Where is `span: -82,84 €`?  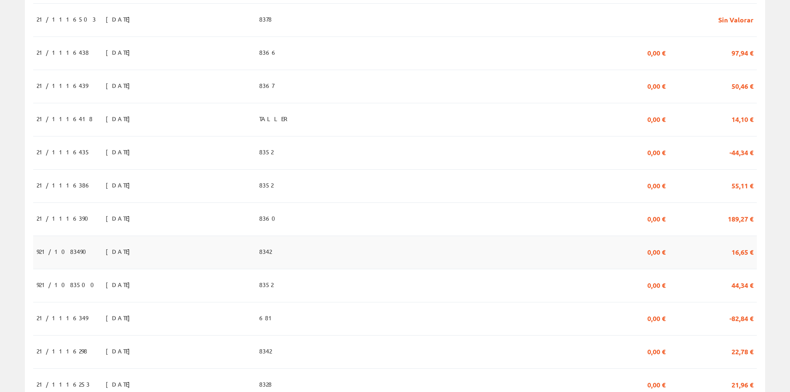
span: -82,84 € is located at coordinates (742, 318).